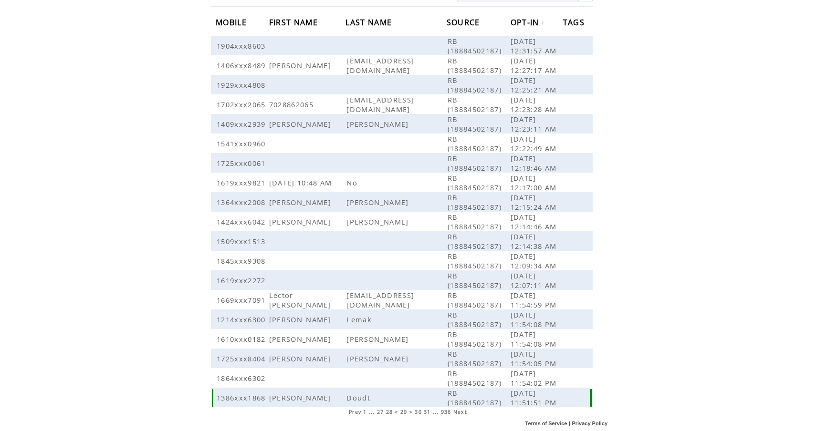 The height and width of the screenshot is (431, 816). What do you see at coordinates (546, 424) in the screenshot?
I see `a: Terms of Service` at bounding box center [546, 424].